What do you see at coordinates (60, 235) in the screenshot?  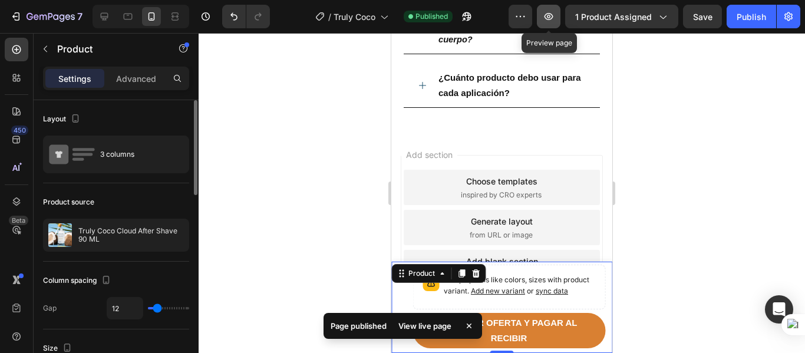 I see `img: product feature img` at bounding box center [60, 235].